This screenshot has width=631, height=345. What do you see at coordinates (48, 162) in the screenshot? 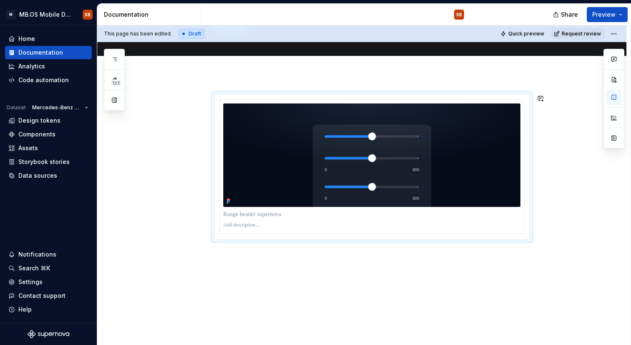
I see `a: Storybook stories` at bounding box center [48, 162].